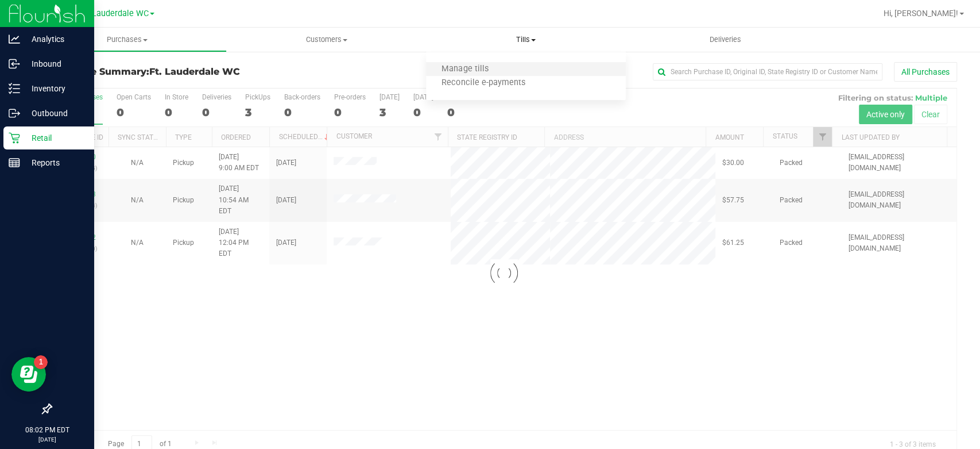 This screenshot has width=980, height=449. Describe the element at coordinates (14, 64) in the screenshot. I see `inline-svg: Inbound` at that location.